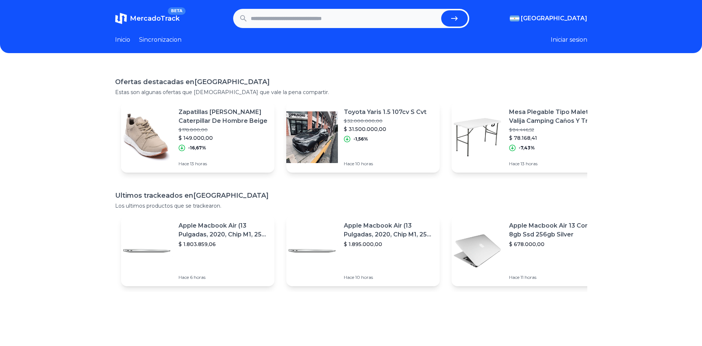 The width and height of the screenshot is (702, 346). What do you see at coordinates (155, 18) in the screenshot?
I see `span: MercadoTrack` at bounding box center [155, 18].